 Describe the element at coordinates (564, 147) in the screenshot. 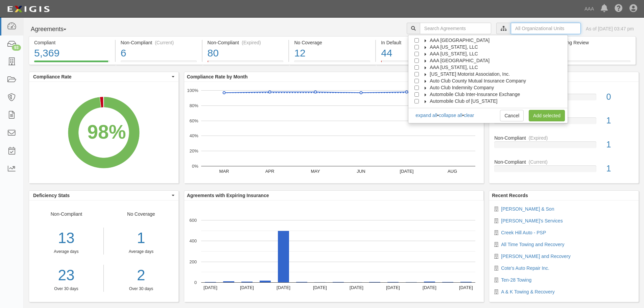

I see `a: Non-Compliant(Expired)1` at that location.